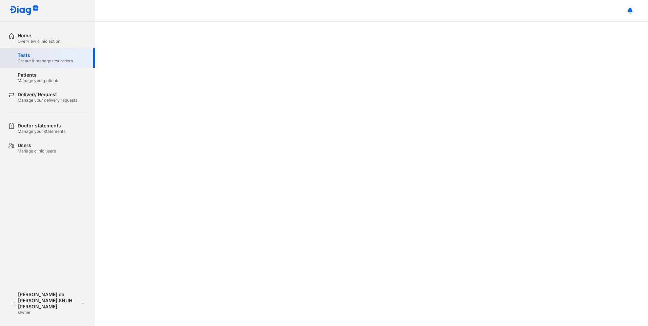 Image resolution: width=648 pixels, height=326 pixels. Describe the element at coordinates (37, 151) in the screenshot. I see `div: Manage clinic users` at that location.